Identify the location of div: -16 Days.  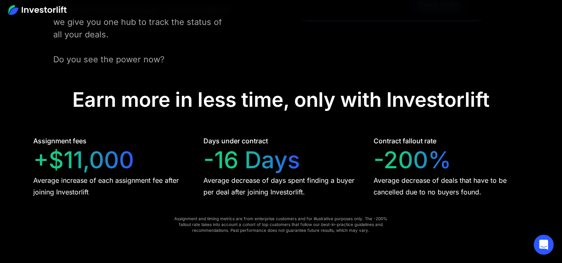
(252, 160).